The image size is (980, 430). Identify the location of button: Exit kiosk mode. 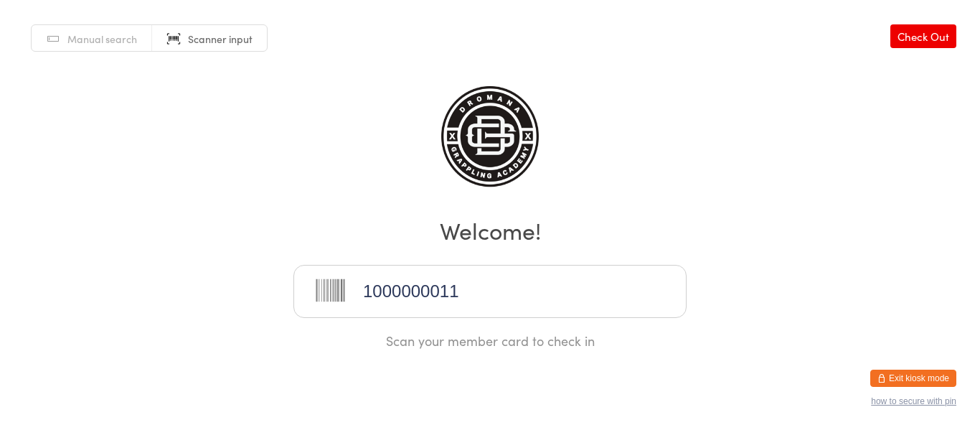
(913, 378).